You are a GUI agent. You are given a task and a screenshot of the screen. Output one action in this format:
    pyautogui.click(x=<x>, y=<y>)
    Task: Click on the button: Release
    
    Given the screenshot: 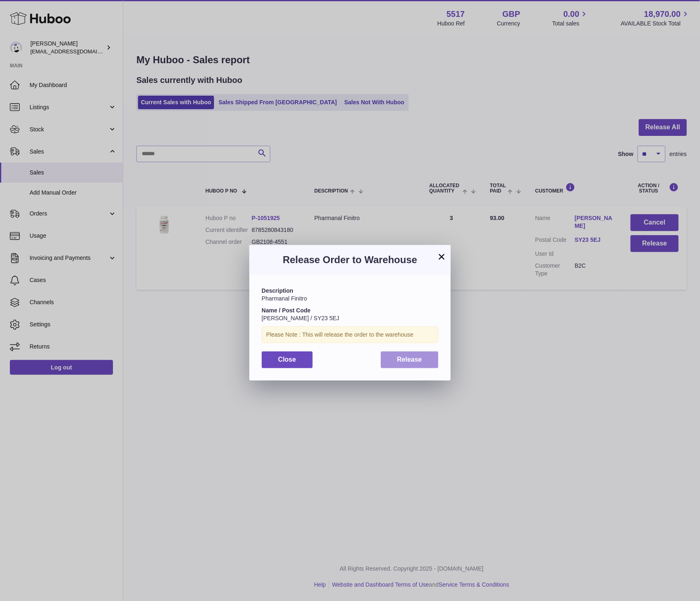 What is the action you would take?
    pyautogui.click(x=409, y=360)
    